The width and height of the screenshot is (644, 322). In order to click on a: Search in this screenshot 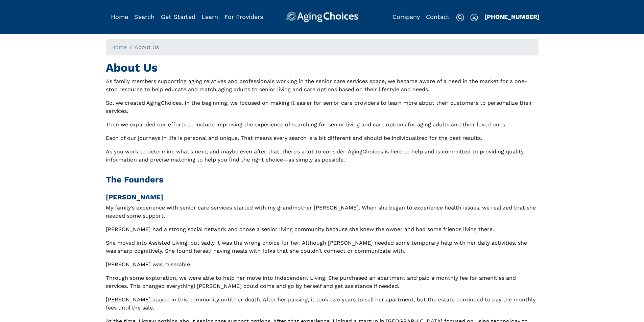, I will do `click(144, 17)`.